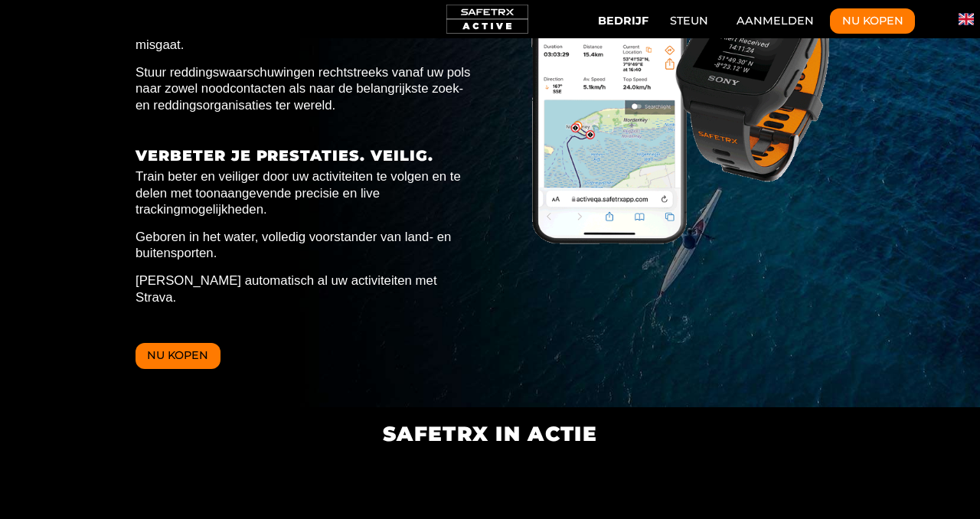 Image resolution: width=980 pixels, height=519 pixels. I want to click on font: Geboren in het water, volledig voorstander van land- en buitensporten., so click(294, 245).